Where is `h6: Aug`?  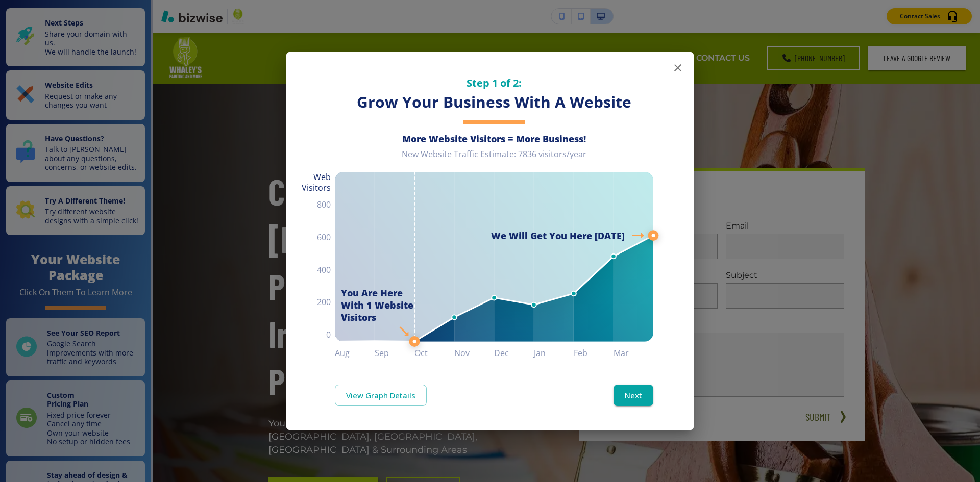
h6: Aug is located at coordinates (355, 353).